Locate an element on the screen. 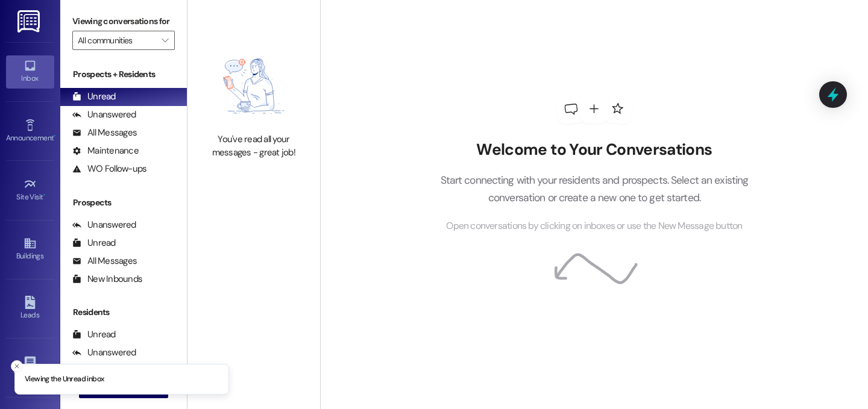 Image resolution: width=868 pixels, height=409 pixels. div: Prospects + Residents is located at coordinates (124, 74).